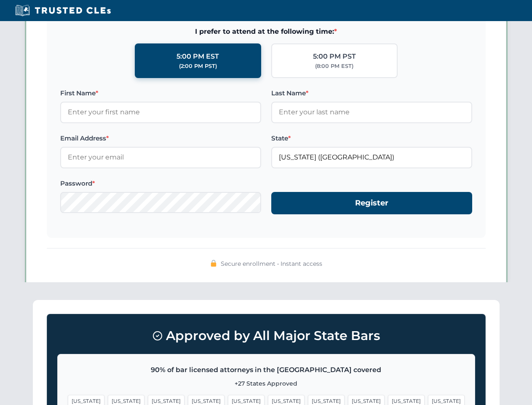 This screenshot has width=532, height=405. I want to click on img: Trusted CLEs, so click(63, 10).